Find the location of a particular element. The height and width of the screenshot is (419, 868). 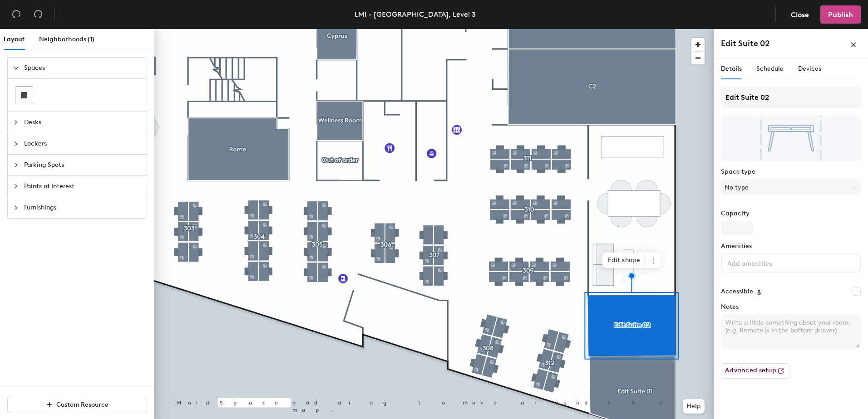

span: close is located at coordinates (854, 45).